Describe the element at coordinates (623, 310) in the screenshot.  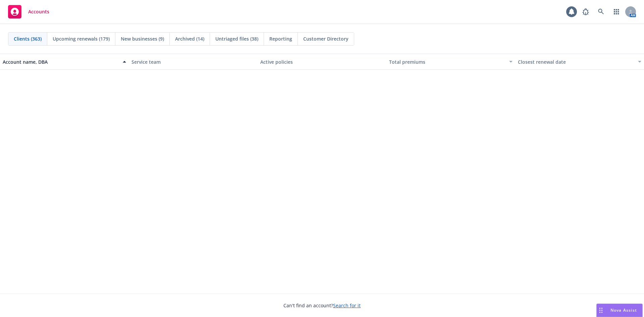
I see `span: Nova Assist` at that location.